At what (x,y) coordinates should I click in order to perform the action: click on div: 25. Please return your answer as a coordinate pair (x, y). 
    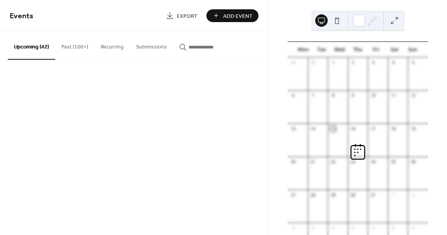
    Looking at the image, I should click on (393, 162).